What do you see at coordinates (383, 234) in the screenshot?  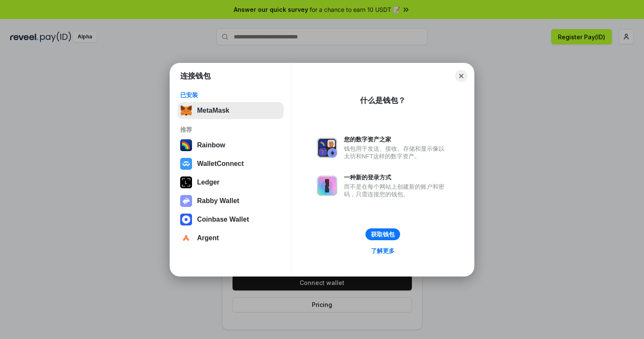 I see `div: 获取钱包` at bounding box center [383, 234].